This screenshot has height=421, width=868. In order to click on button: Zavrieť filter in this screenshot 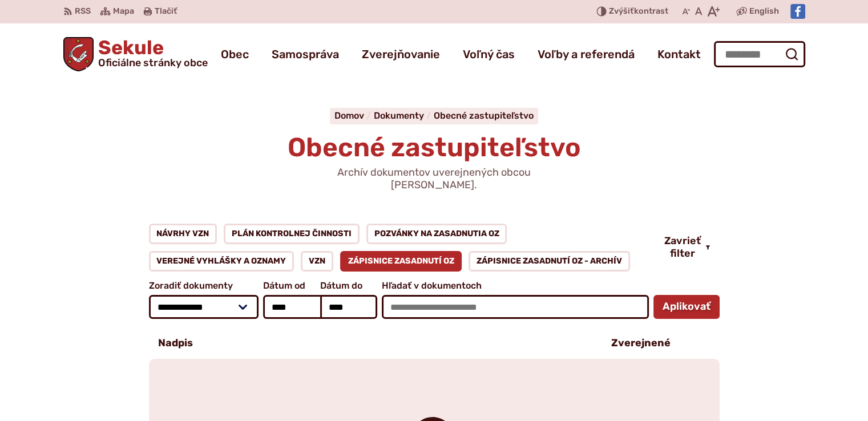, I will do `click(687, 247)`.